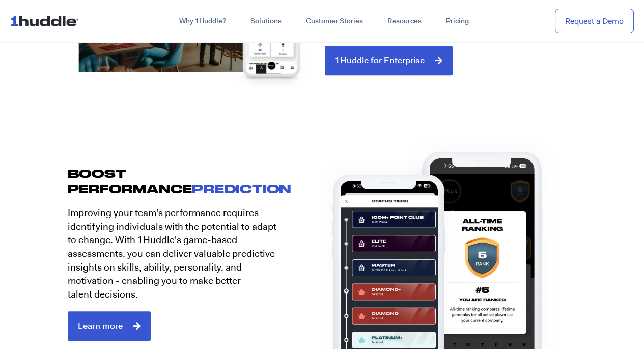 The height and width of the screenshot is (349, 644). What do you see at coordinates (203, 22) in the screenshot?
I see `a: Why 1Huddle?` at bounding box center [203, 22].